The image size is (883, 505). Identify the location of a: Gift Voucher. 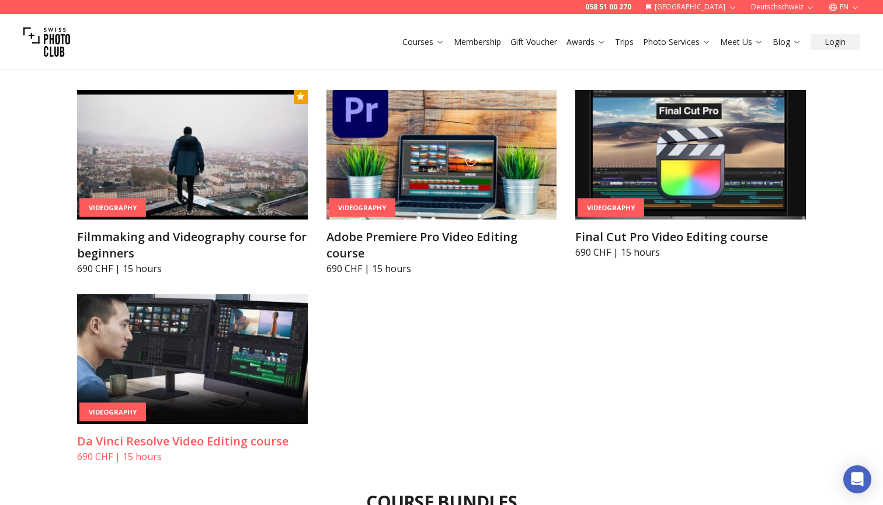
(534, 42).